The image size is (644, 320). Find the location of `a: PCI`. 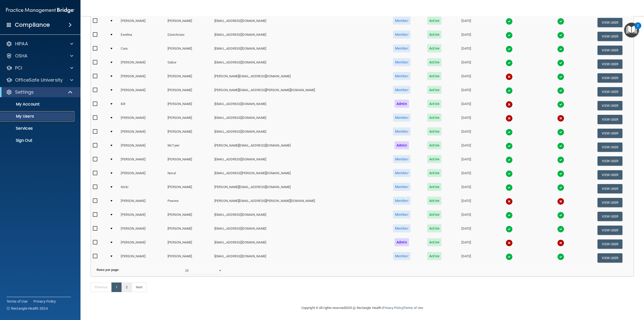

a: PCI is located at coordinates (39, 68).